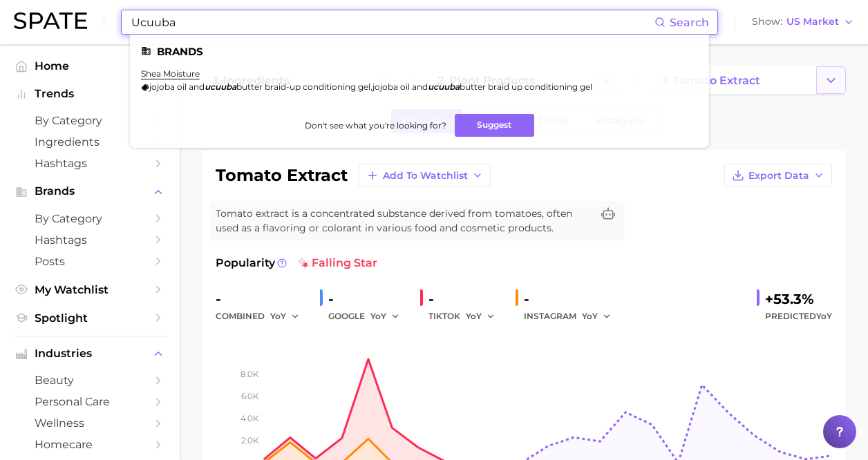  I want to click on span: falling star, so click(337, 263).